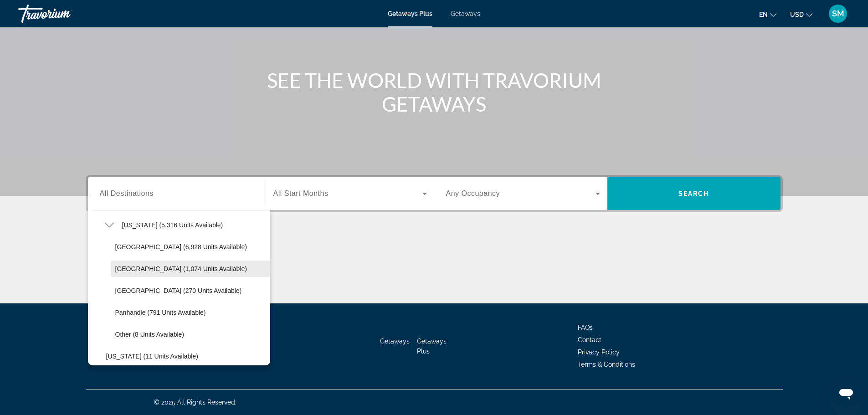 This screenshot has width=868, height=415. I want to click on span: Panhandle (791 units available), so click(161, 312).